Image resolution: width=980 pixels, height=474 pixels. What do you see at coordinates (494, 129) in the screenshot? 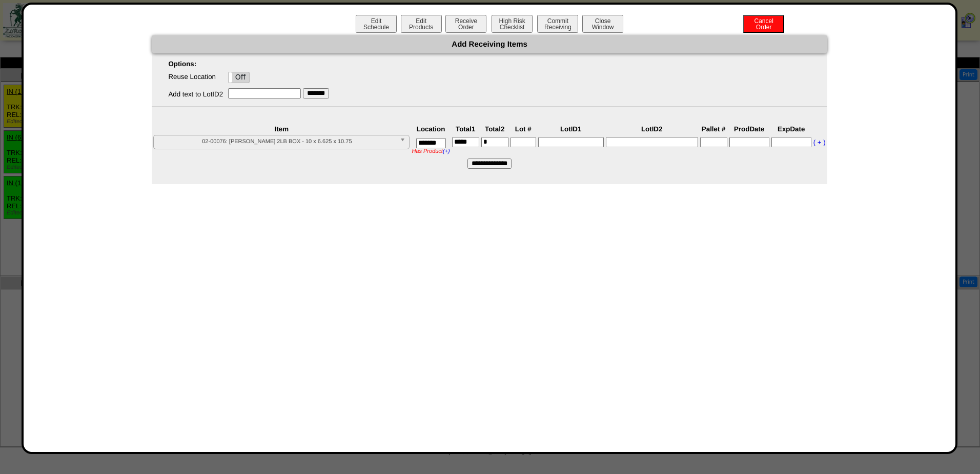
I see `th: Total2` at bounding box center [494, 129].